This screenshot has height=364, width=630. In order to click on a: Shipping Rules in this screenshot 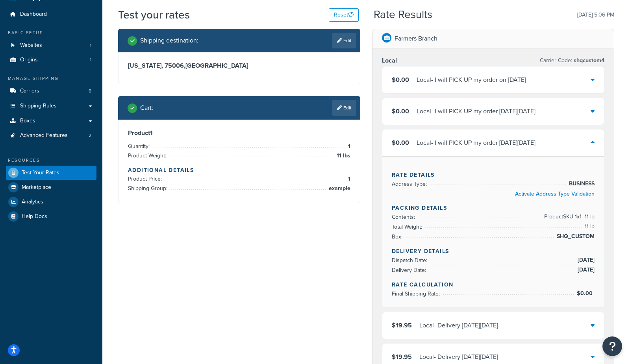, I will do `click(51, 106)`.